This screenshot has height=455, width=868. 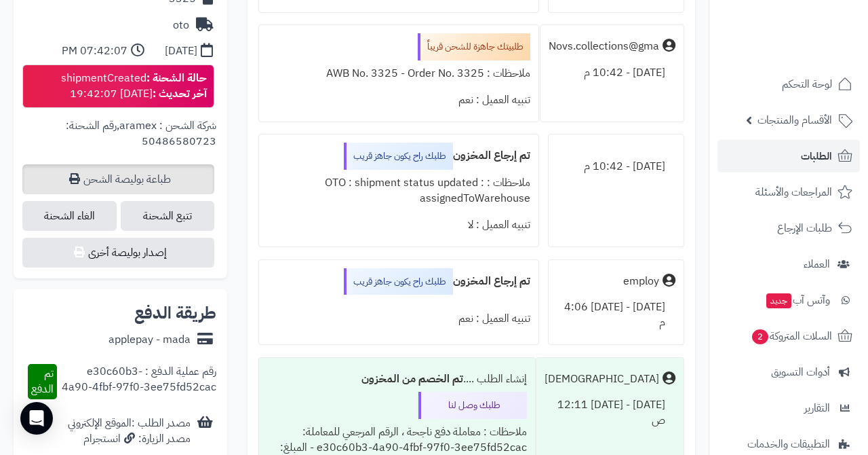 I want to click on a: تتبع الشحنة, so click(x=168, y=216).